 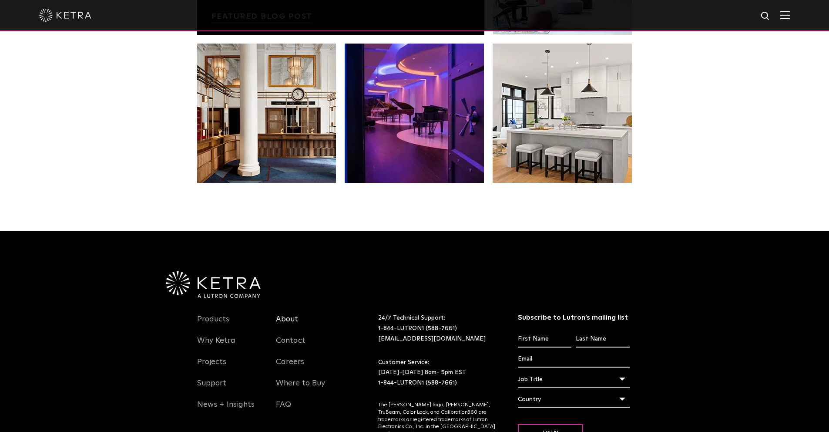 What do you see at coordinates (213, 285) in the screenshot?
I see `img: Ketra-aLutronCo_White_RGB` at bounding box center [213, 285].